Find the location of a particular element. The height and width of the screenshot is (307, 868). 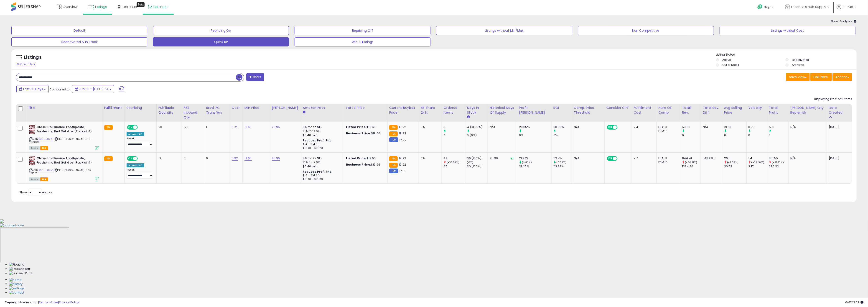

small: (2.42%) is located at coordinates (527, 162).